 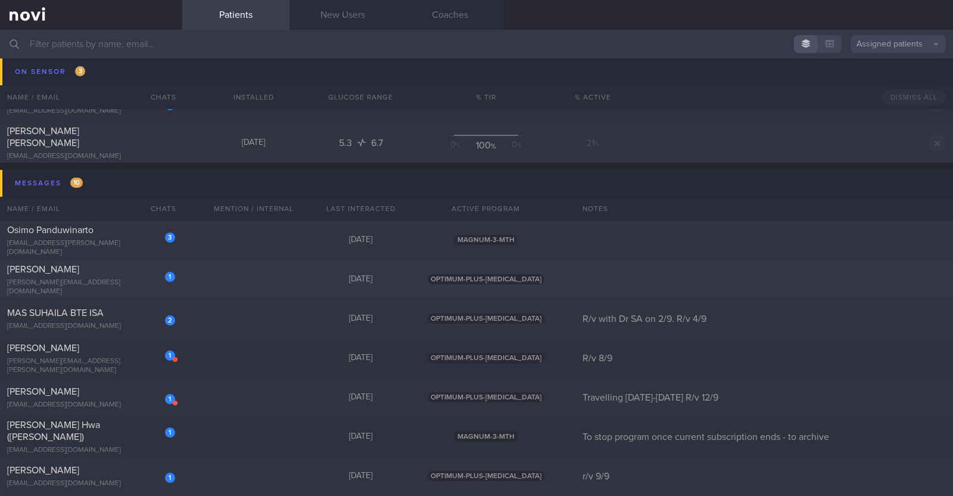 What do you see at coordinates (377, 143) in the screenshot?
I see `span: 6.7` at bounding box center [377, 143].